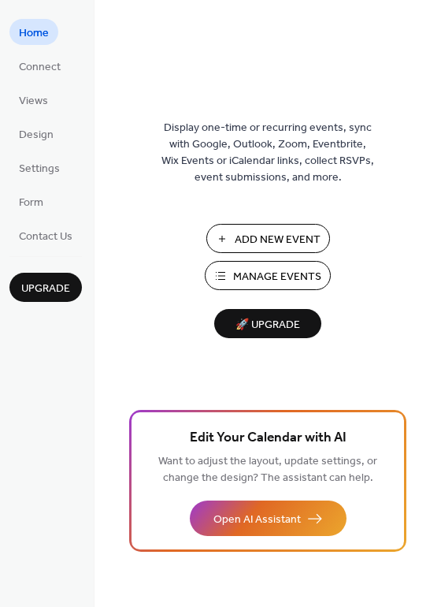  Describe the element at coordinates (34, 33) in the screenshot. I see `span: Home` at that location.